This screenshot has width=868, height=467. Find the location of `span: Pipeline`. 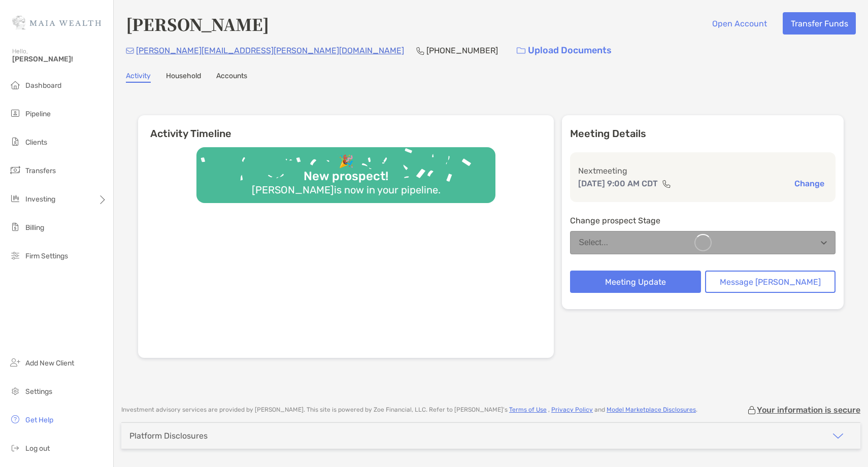

span: Pipeline is located at coordinates (38, 114).